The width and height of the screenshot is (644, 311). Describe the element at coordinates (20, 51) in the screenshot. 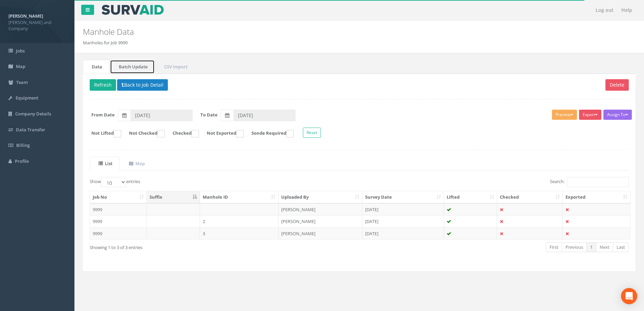

I see `span: Jobs` at that location.